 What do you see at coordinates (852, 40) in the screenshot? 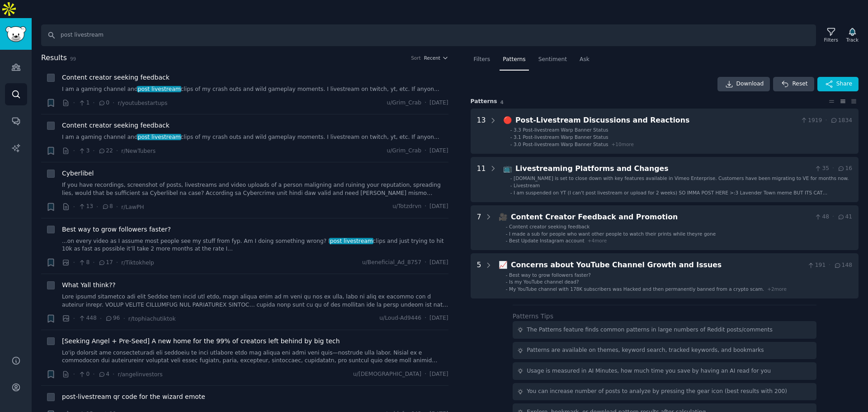
I see `div: Track` at bounding box center [852, 40].